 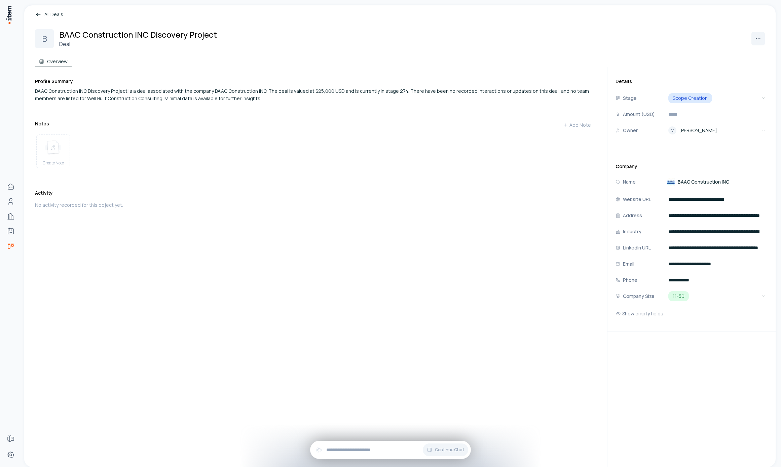 What do you see at coordinates (632, 232) in the screenshot?
I see `p: Industry` at bounding box center [632, 232].